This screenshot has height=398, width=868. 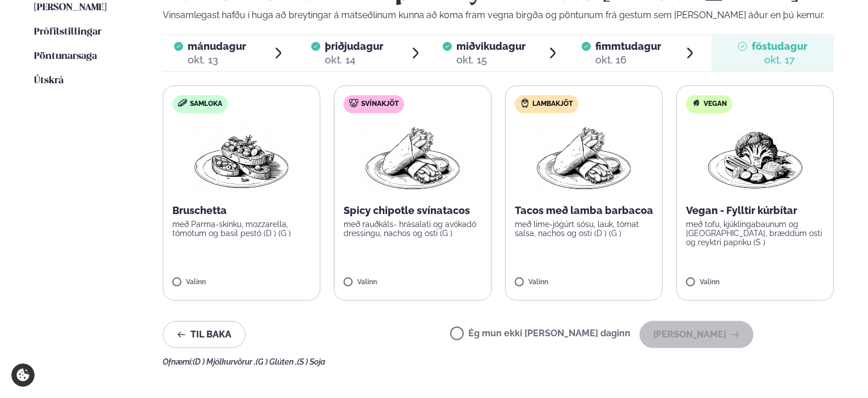 What do you see at coordinates (491, 46) in the screenshot?
I see `span: miðvikudagur` at bounding box center [491, 46].